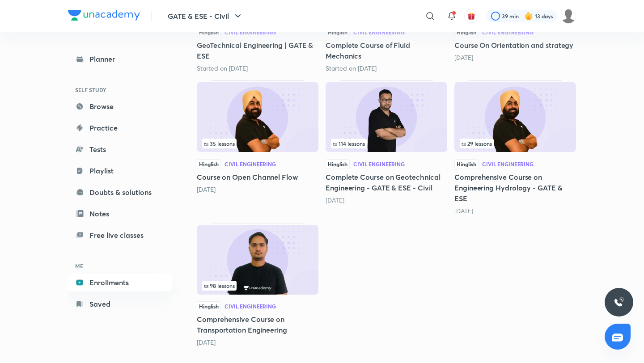 This screenshot has width=644, height=363. I want to click on div: 1 month ago, so click(515, 58).